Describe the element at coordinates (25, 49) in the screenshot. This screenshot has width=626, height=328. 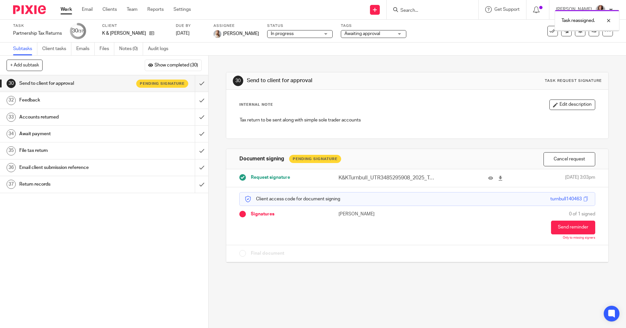
I see `a: Subtasks` at that location.